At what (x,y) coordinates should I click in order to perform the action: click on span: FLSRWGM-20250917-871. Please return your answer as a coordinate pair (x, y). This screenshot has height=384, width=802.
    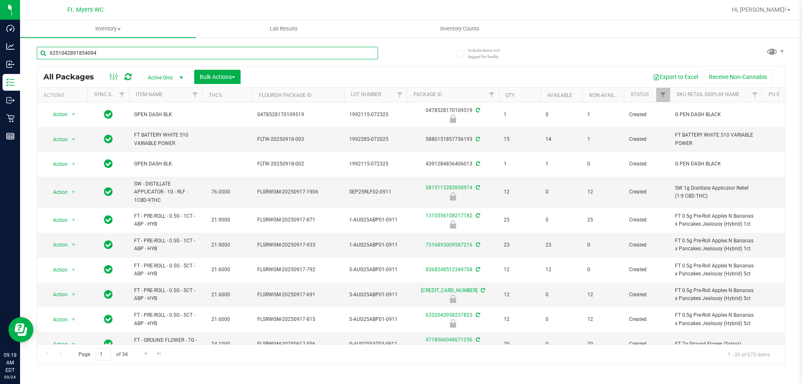
    Looking at the image, I should click on (298, 220).